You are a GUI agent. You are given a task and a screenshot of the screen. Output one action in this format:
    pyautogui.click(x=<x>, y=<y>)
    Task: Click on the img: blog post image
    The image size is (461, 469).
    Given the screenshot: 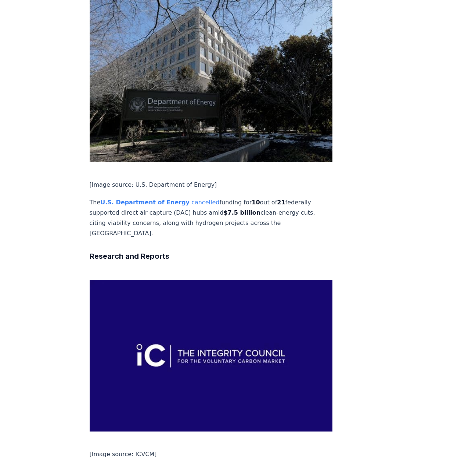 What is the action you would take?
    pyautogui.click(x=211, y=356)
    